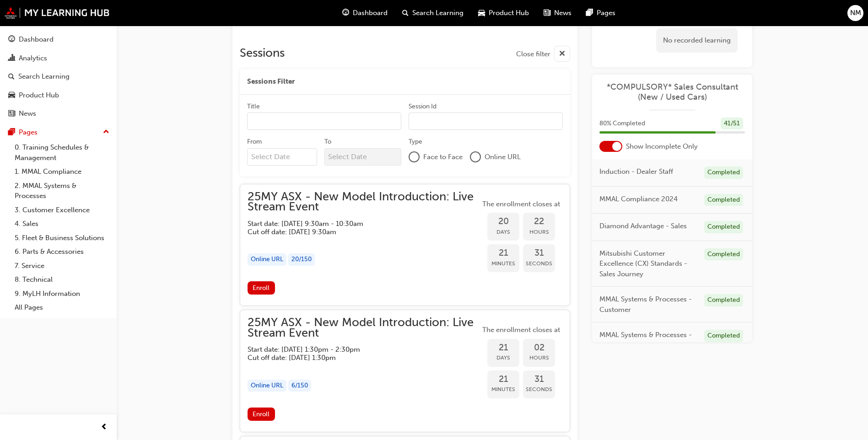 The height and width of the screenshot is (440, 868). Describe the element at coordinates (58, 77) in the screenshot. I see `button: DashboardAnalyticsSearch LearningProduct HubNews` at that location.